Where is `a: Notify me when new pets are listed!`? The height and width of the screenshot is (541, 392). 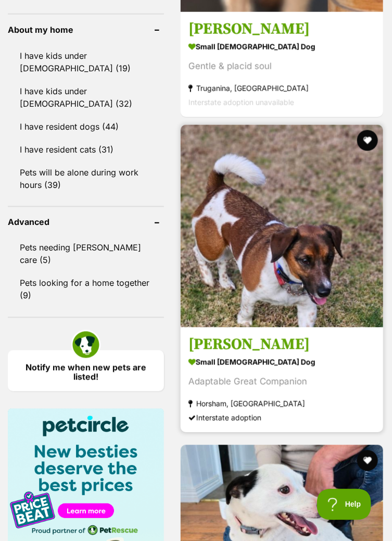 a: Notify me when new pets are listed! is located at coordinates (86, 371).